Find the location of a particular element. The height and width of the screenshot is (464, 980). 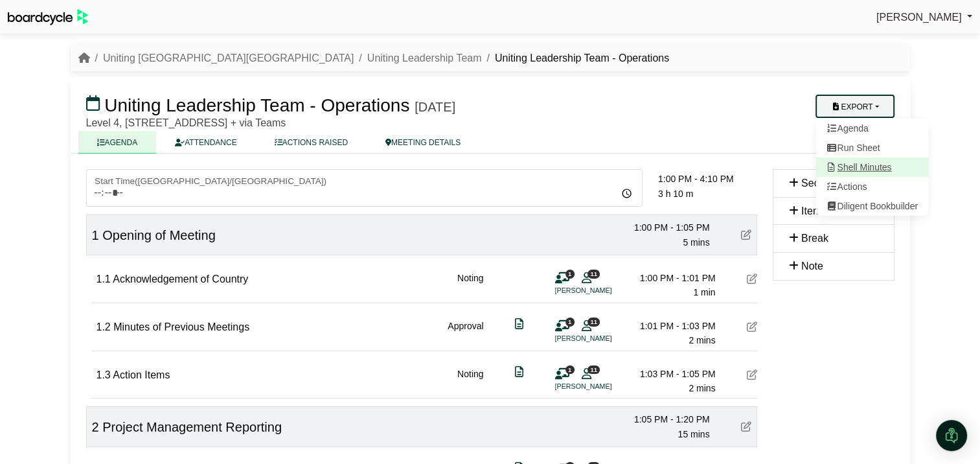

div: Open Intercom Messenger is located at coordinates (952, 435).